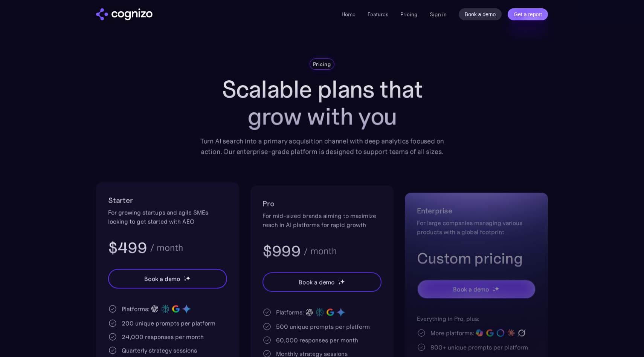  I want to click on a: Home, so click(349, 14).